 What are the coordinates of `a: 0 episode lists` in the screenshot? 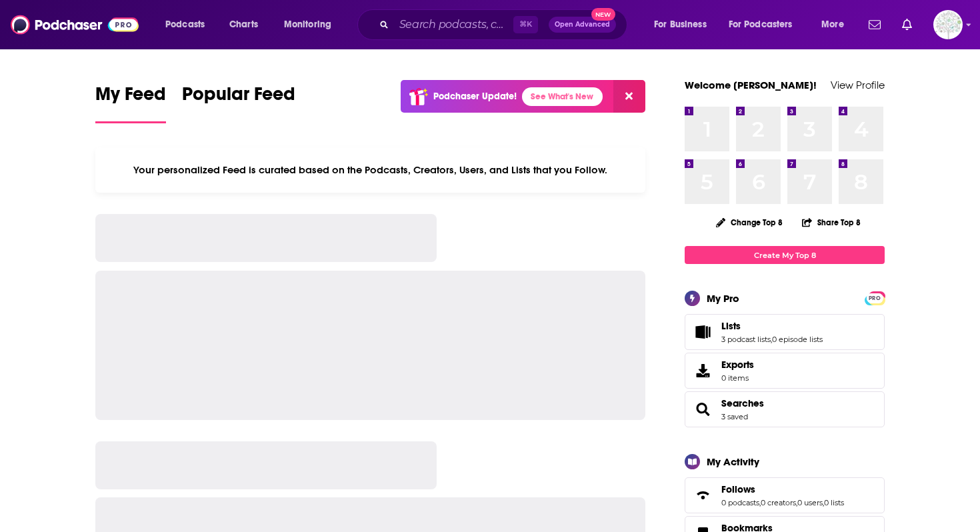 It's located at (798, 339).